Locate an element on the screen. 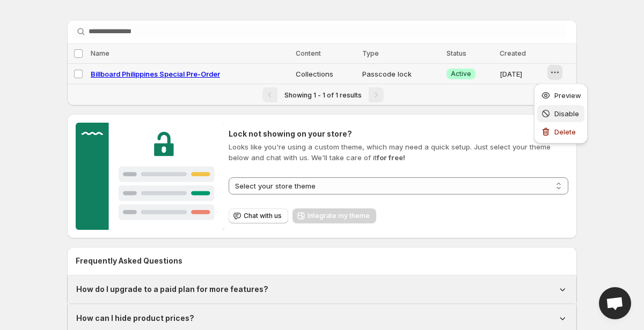  a: Billboard Philippines Special Pre-Order is located at coordinates (155, 74).